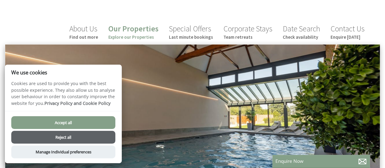  I want to click on a: Privacy Policy and Cookie Policy, so click(77, 103).